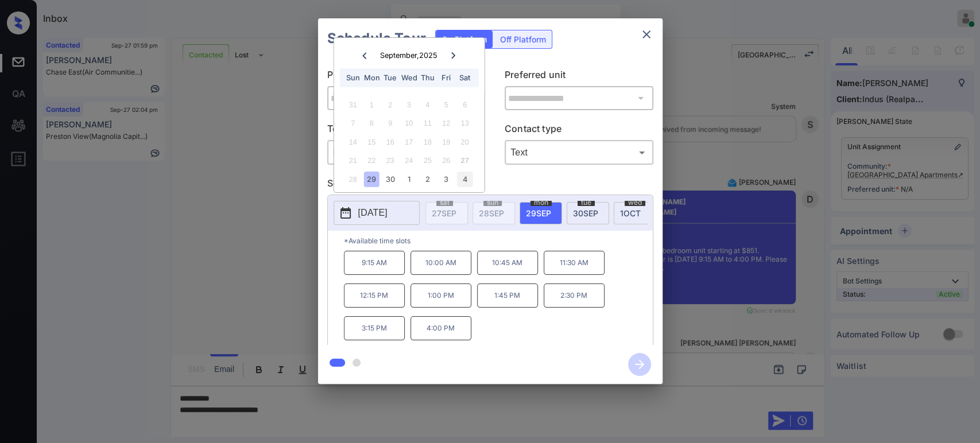  What do you see at coordinates (409, 160) in the screenshot?
I see `div: Not available Wednesday, September 24th, 2025` at bounding box center [409, 160].